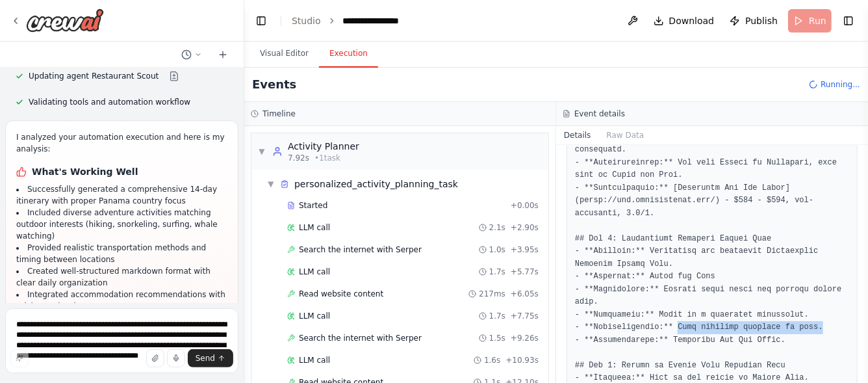 The image size is (868, 383). What do you see at coordinates (223, 54) in the screenshot?
I see `button: Start a new chat` at bounding box center [223, 54].